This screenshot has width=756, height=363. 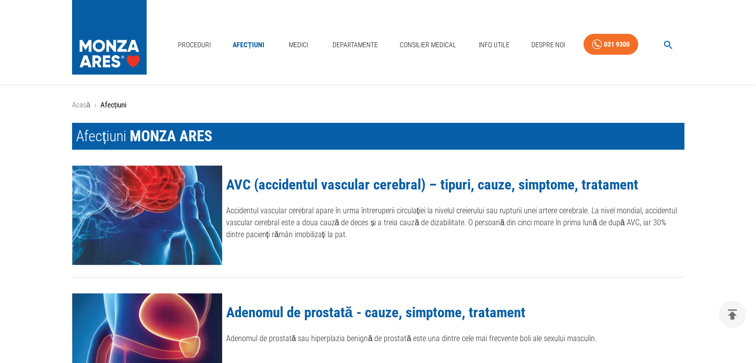 What do you see at coordinates (432, 184) in the screenshot?
I see `a: AVC (accidentul vascular cerebral) – tipuri, cauze, simptome, tratament` at bounding box center [432, 184].